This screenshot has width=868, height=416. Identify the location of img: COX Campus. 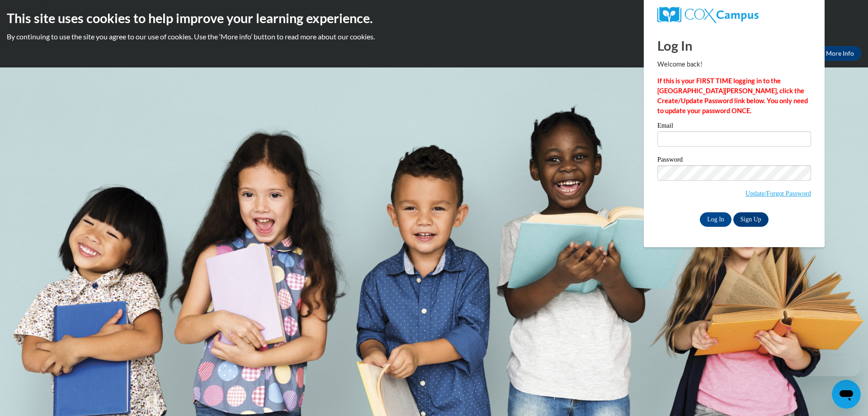
(708, 15).